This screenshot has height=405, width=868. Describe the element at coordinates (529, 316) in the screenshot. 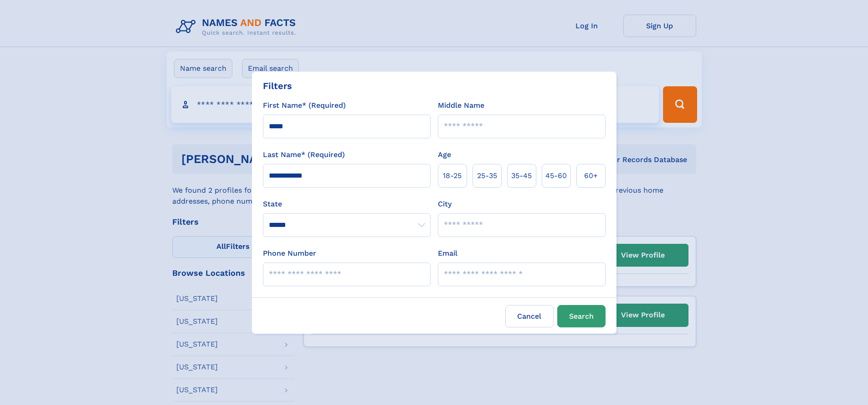

I see `label: Cancel` at that location.